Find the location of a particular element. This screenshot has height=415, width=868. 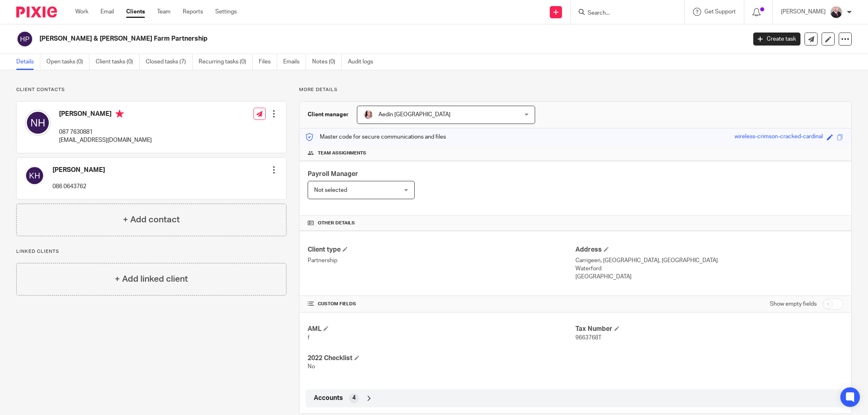

a: Files is located at coordinates (268, 62).